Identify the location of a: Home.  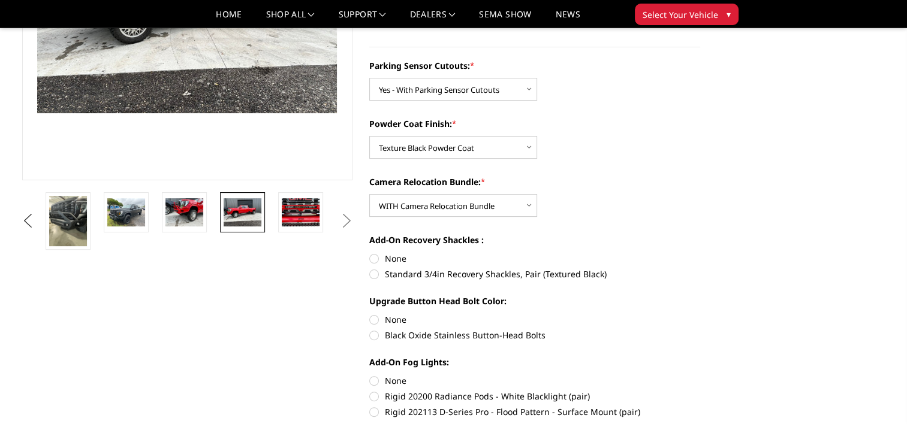
(228, 19).